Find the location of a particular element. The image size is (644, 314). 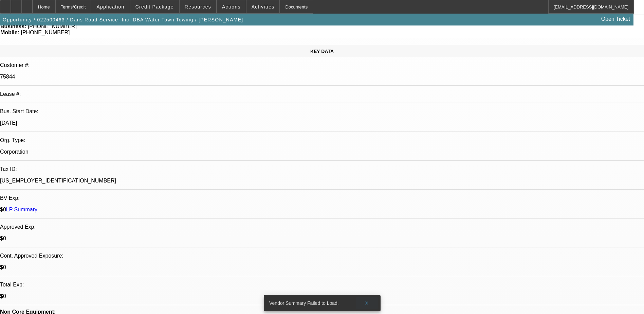

span: X is located at coordinates (367, 303).